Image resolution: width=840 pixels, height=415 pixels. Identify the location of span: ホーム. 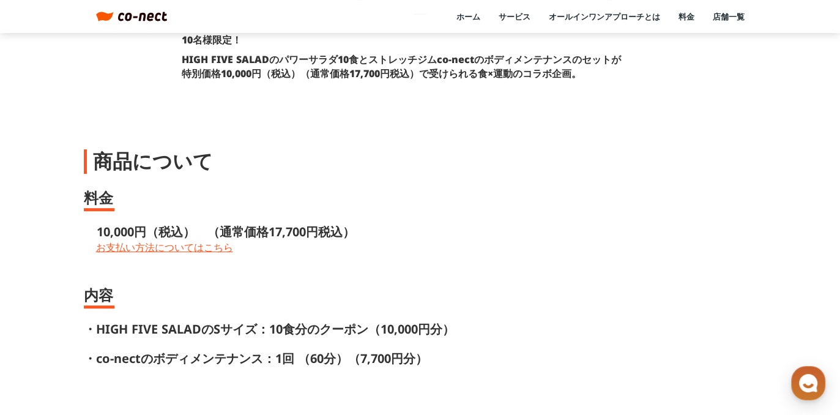
(42, 337).